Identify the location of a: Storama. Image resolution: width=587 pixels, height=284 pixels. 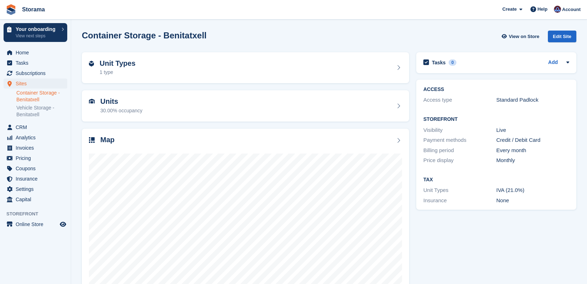
(33, 9).